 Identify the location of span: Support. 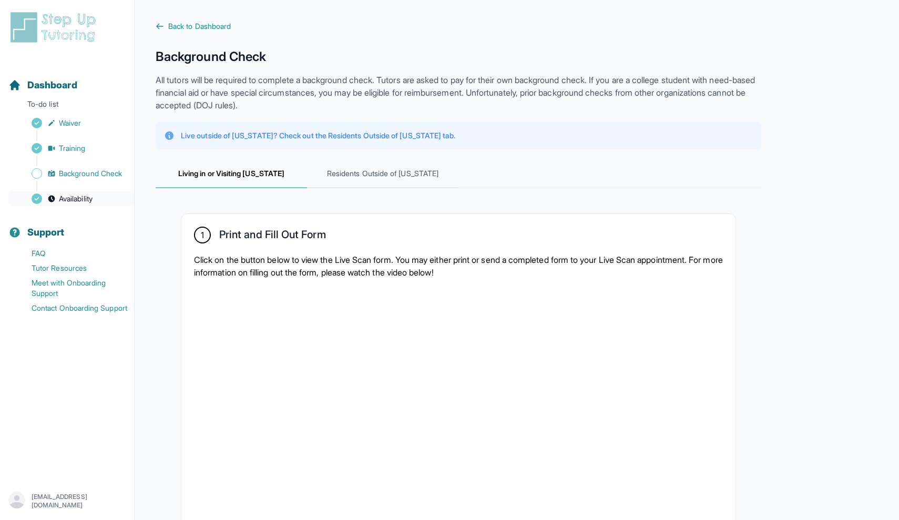
(46, 232).